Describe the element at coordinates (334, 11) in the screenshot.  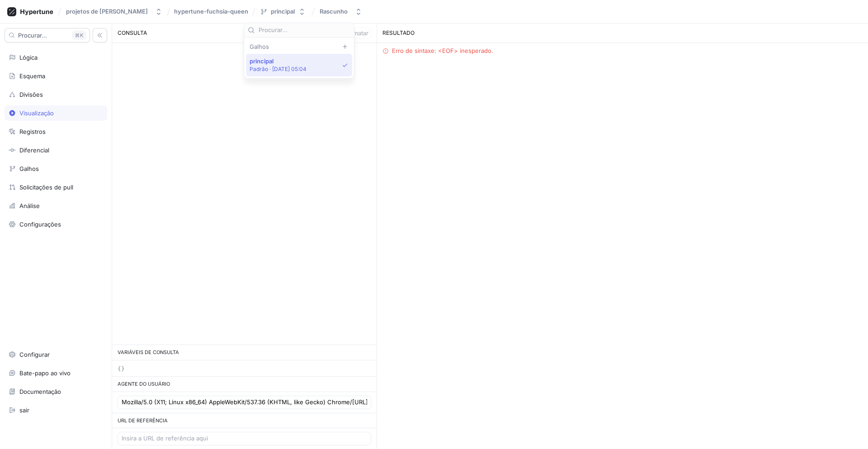
I see `font: Rascunho` at that location.